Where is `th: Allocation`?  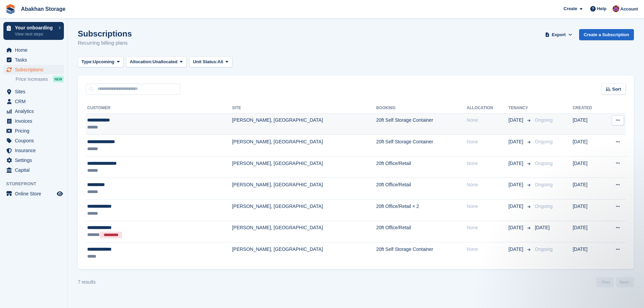
th: Allocation is located at coordinates (488, 109).